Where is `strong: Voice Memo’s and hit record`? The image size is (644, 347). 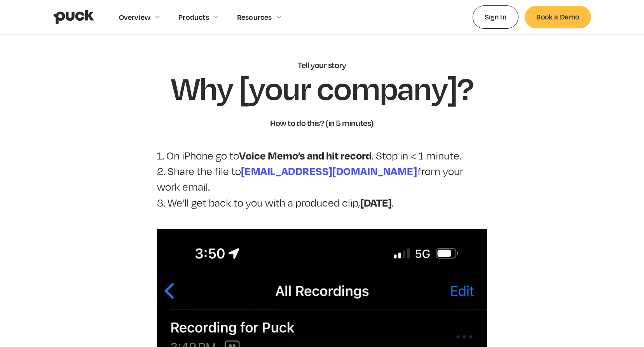 strong: Voice Memo’s and hit record is located at coordinates (305, 155).